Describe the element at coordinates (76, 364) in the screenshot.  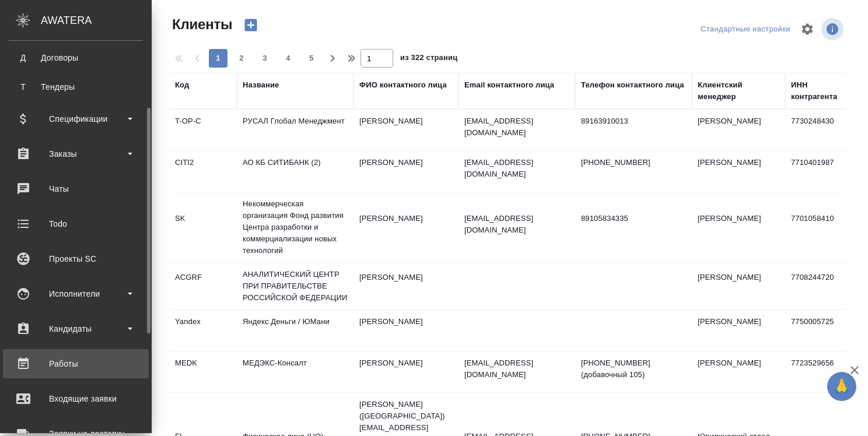
I see `a: Работы` at that location.